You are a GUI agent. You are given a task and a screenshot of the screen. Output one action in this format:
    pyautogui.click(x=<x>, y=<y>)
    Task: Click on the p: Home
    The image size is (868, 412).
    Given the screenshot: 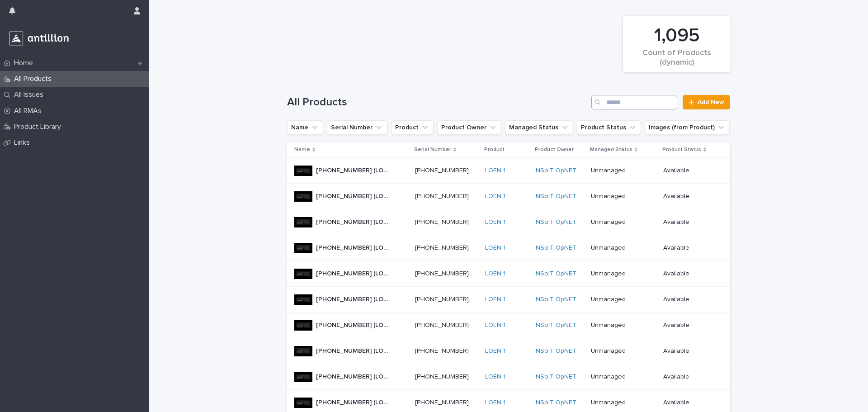 What is the action you would take?
    pyautogui.click(x=25, y=63)
    